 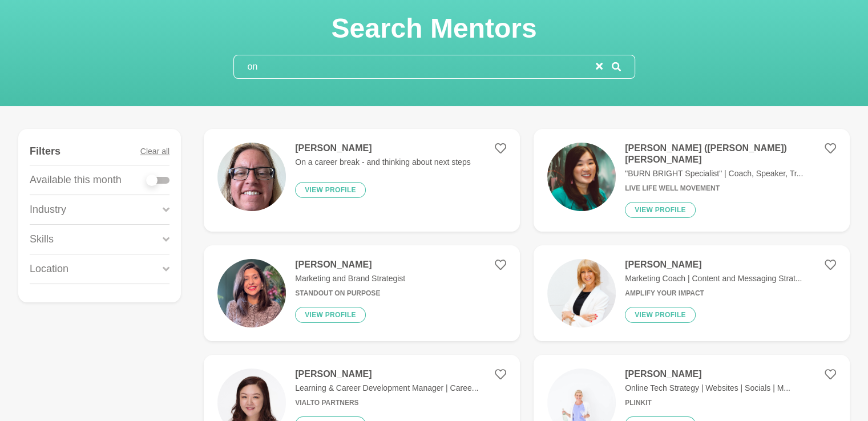 I want to click on img: 7136c2173951baeeb0f69b8bc52cce2a7f59656a-400x400.png, so click(x=252, y=293).